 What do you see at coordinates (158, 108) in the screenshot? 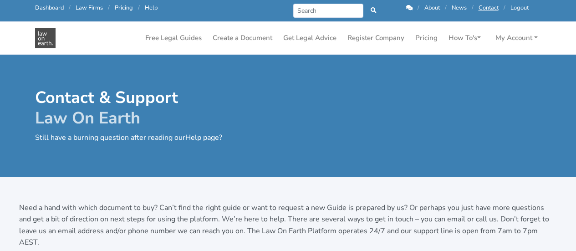
I see `h1: Contact & Support` at bounding box center [158, 108].